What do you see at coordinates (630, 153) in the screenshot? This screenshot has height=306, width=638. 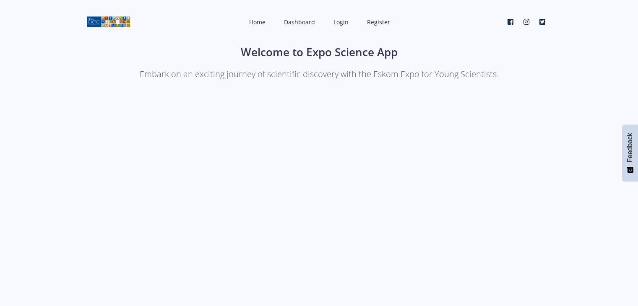 I see `button: Feedback - Show survey` at bounding box center [630, 153].